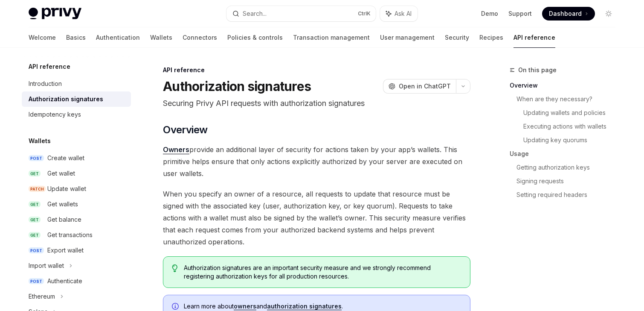 The height and width of the screenshot is (311, 644). Describe the element at coordinates (535, 38) in the screenshot. I see `a: API reference` at that location.